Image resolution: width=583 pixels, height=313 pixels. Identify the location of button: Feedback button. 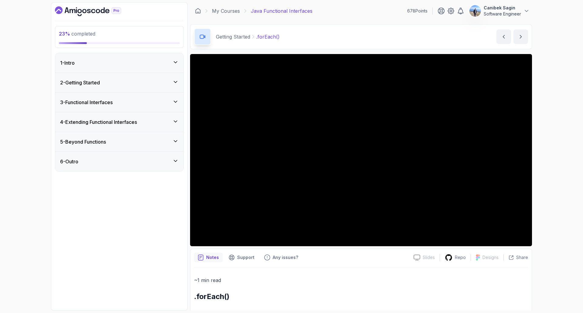
(281, 257).